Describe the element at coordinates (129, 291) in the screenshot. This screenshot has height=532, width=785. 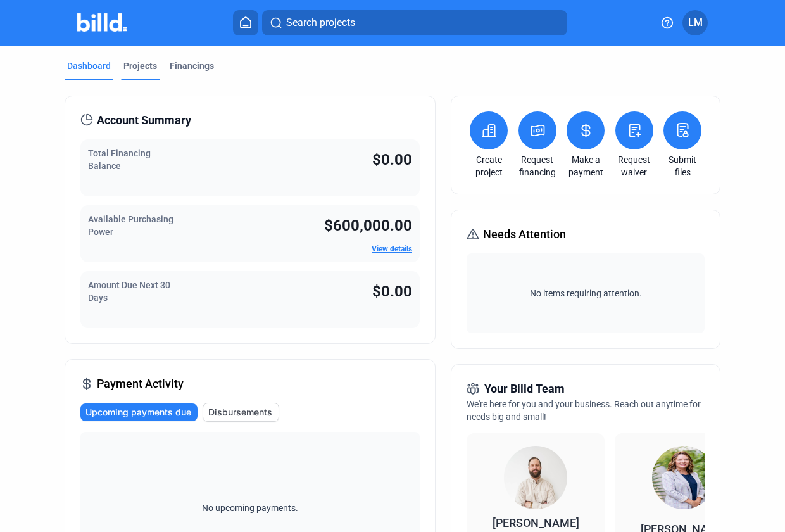
I see `span: Amount Due Next 30 Days` at that location.